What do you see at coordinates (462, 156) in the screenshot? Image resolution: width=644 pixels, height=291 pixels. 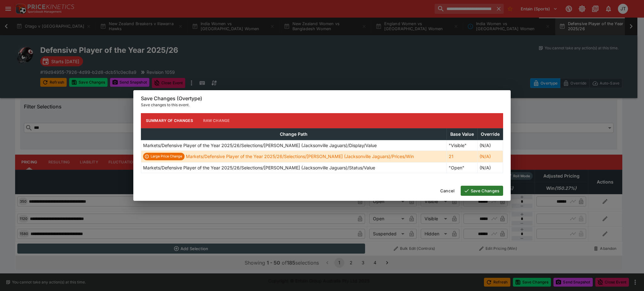 I see `td: 21` at bounding box center [462, 156].